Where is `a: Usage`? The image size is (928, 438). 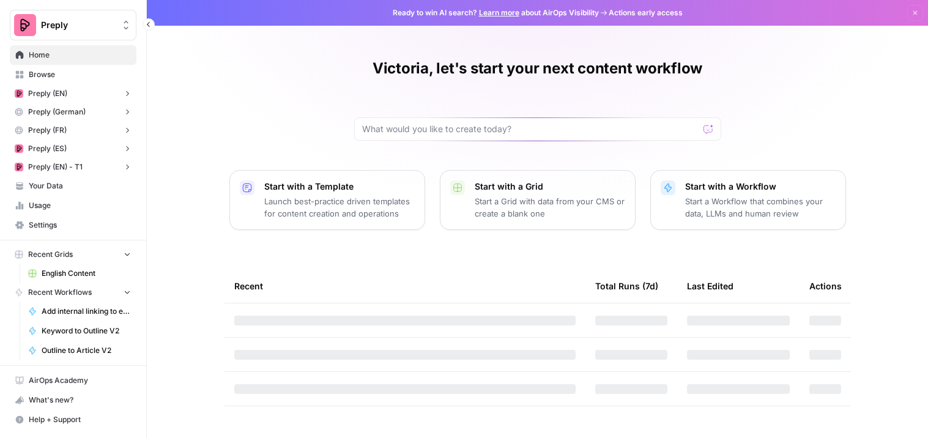
a: Usage is located at coordinates (73, 205).